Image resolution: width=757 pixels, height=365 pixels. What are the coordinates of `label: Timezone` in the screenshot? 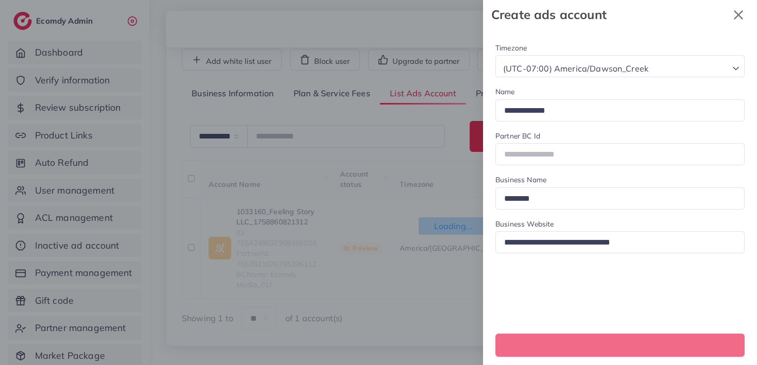 It's located at (511, 48).